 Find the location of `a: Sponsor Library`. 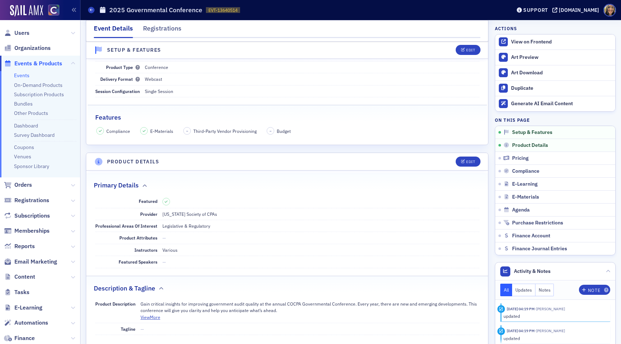

a: Sponsor Library is located at coordinates (32, 166).